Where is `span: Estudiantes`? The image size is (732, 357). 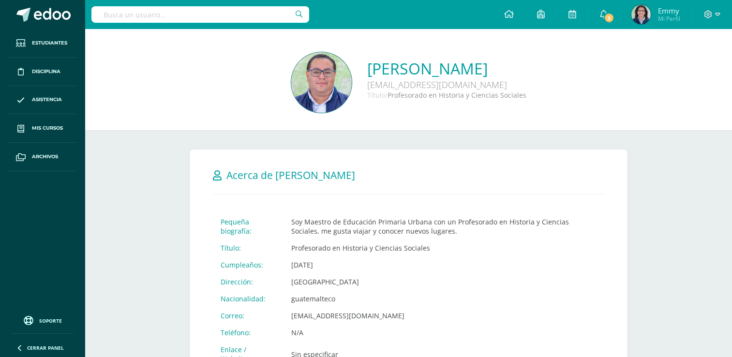 span: Estudiantes is located at coordinates (49, 43).